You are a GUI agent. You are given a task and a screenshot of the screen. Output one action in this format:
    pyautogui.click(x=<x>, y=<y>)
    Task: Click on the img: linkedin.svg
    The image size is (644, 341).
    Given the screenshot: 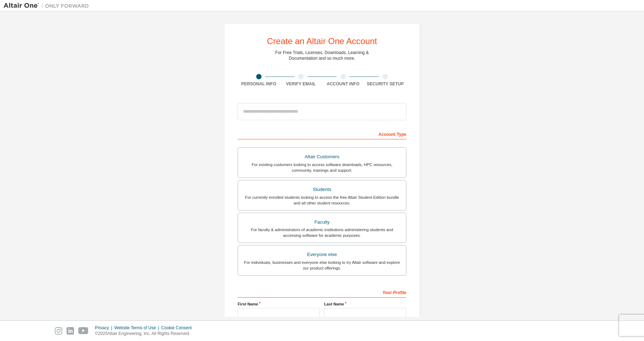 What is the action you would take?
    pyautogui.click(x=70, y=331)
    